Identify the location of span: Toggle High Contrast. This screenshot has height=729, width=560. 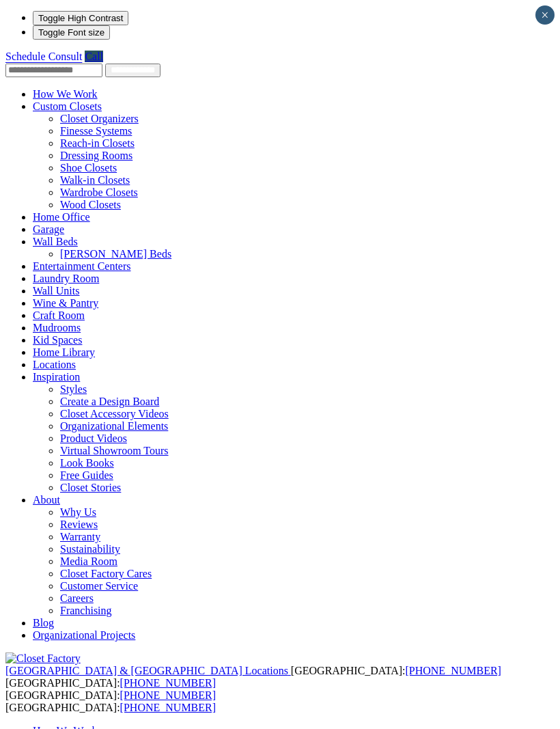
(80, 18).